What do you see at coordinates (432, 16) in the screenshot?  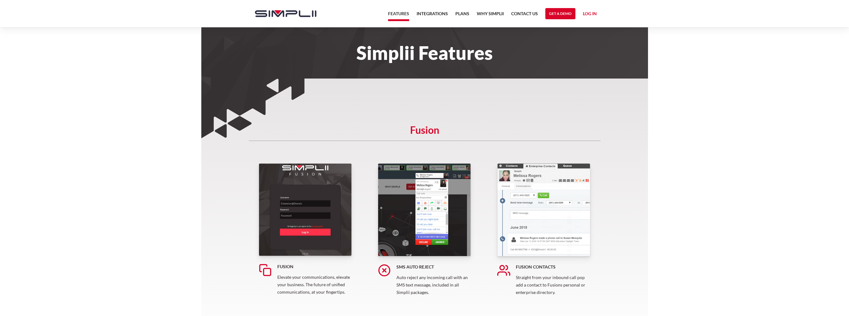 I see `a: Integrations` at bounding box center [432, 16].